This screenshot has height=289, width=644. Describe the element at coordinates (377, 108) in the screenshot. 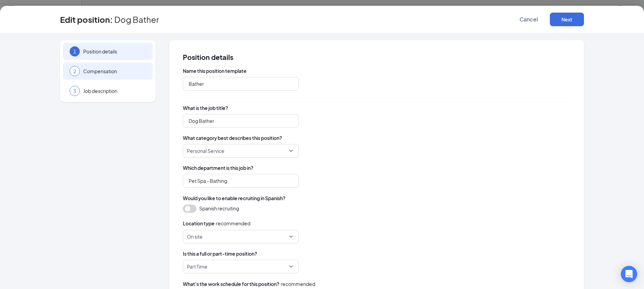

I see `span: What is the job title?` at that location.